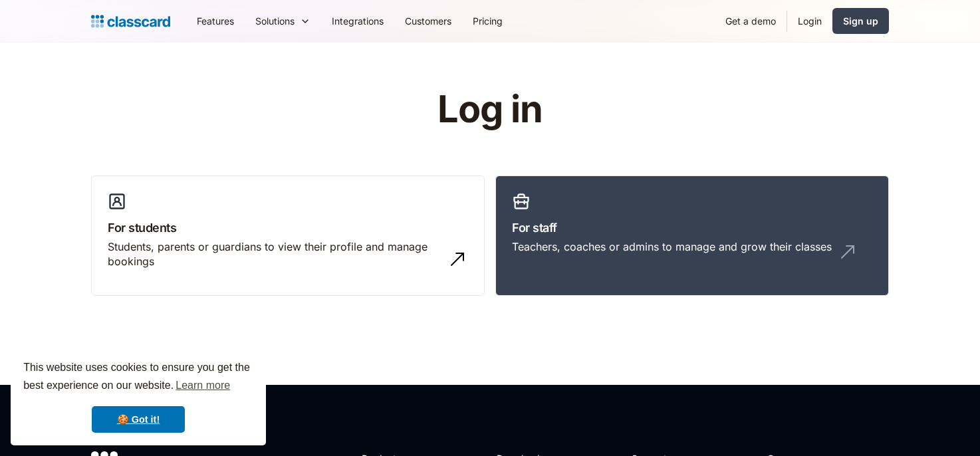 This screenshot has width=980, height=456. I want to click on div: Students, parents or guardians to view their profile and manage bookings, so click(274, 254).